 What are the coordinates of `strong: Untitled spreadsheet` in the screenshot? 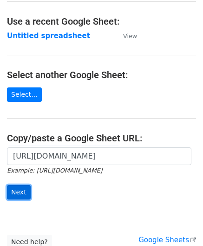 It's located at (48, 36).